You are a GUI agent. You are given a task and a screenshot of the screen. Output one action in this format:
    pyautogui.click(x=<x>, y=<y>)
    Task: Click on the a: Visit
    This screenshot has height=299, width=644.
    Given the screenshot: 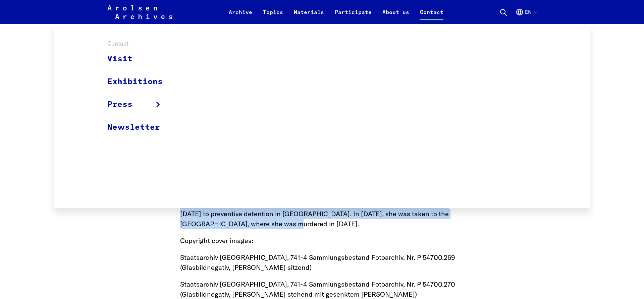 What is the action you would take?
    pyautogui.click(x=139, y=59)
    